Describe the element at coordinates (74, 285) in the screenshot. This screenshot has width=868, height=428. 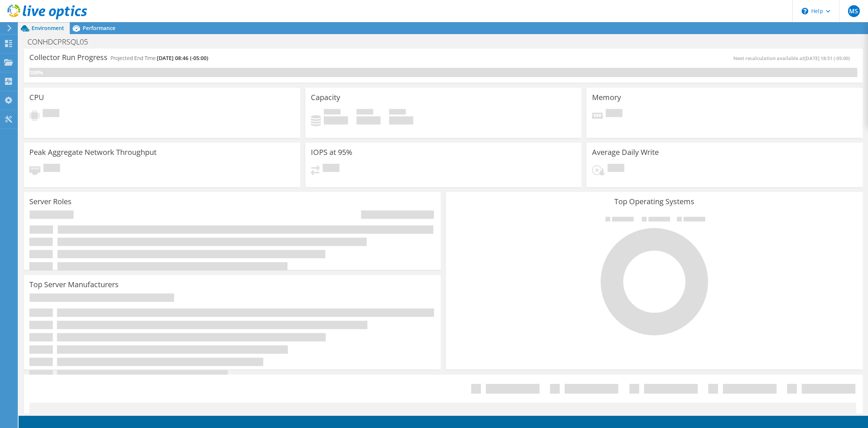
I see `h3: Top Server Manufacturers` at that location.